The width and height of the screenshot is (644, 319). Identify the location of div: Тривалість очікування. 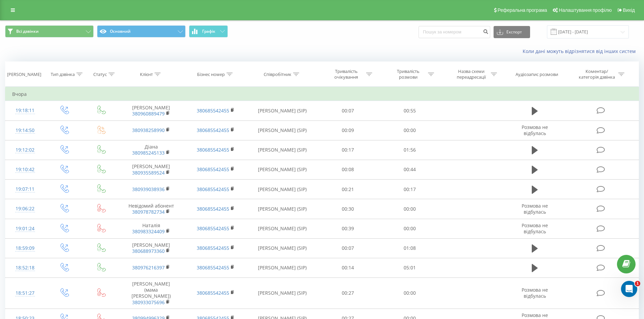
(346, 74).